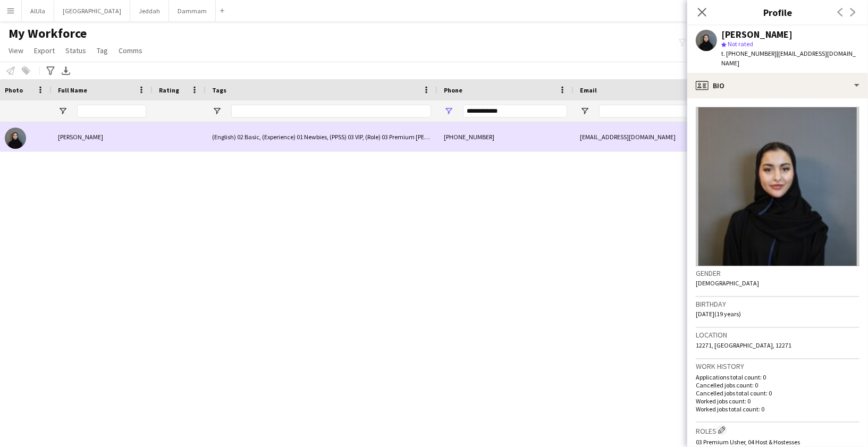 The width and height of the screenshot is (868, 447). Describe the element at coordinates (331, 111) in the screenshot. I see `input: Tags Filter Input` at that location.